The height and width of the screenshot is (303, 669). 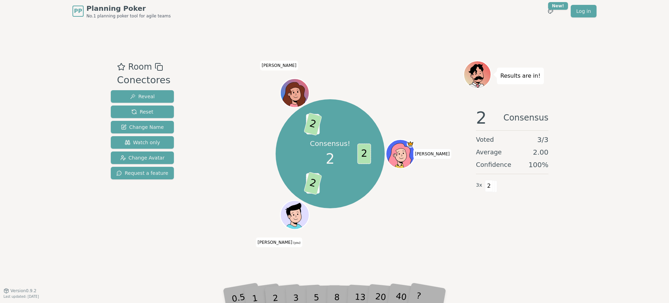 What do you see at coordinates (142, 173) in the screenshot?
I see `span: Request a feature` at bounding box center [142, 173].